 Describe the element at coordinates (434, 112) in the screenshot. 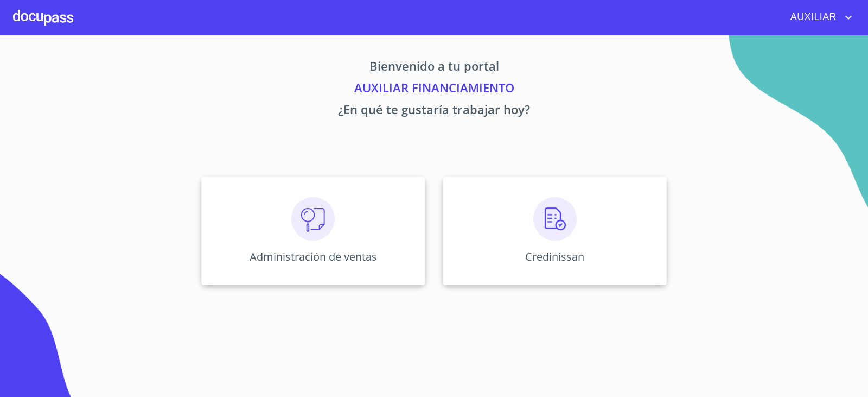

I see `p: ¿En qué te gustaría trabajar hoy?` at that location.